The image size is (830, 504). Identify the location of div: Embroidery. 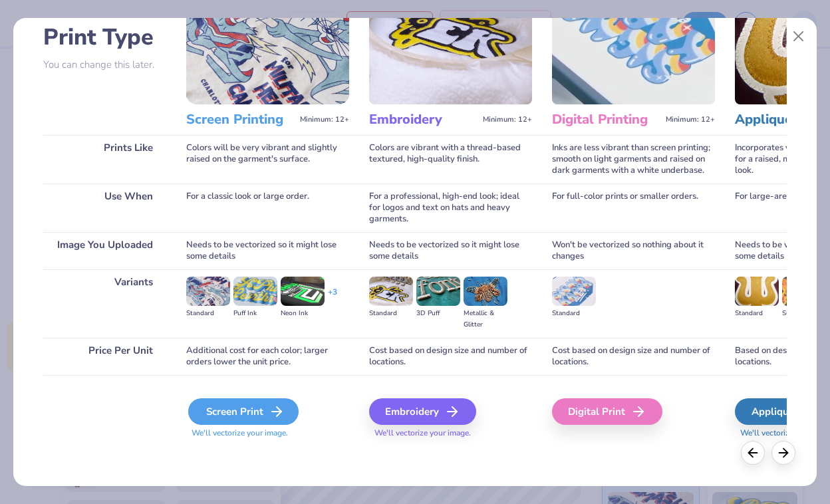
(422, 411).